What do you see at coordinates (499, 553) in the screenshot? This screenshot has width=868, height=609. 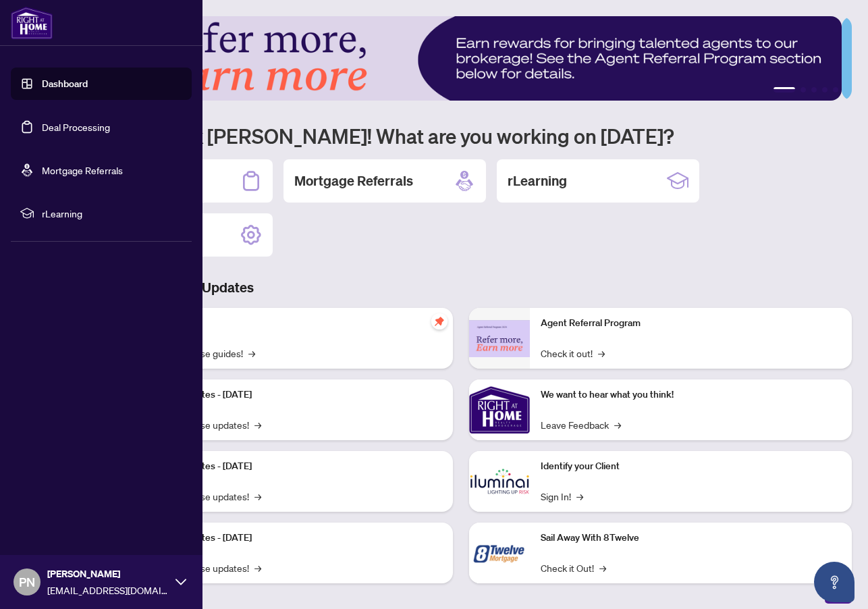 I see `img: Sail Away With 8Twelve` at bounding box center [499, 553].